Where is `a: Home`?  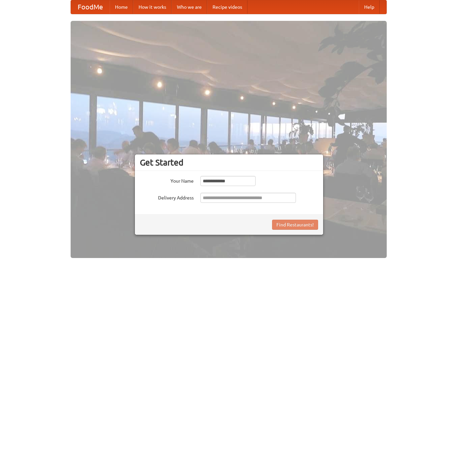 a: Home is located at coordinates (121, 7).